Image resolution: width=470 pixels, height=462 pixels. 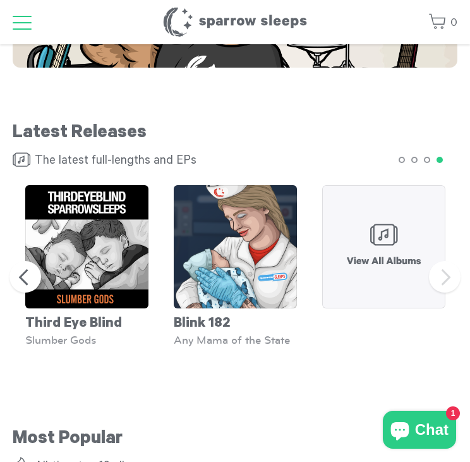 I want to click on button: 3 of 4, so click(x=426, y=159).